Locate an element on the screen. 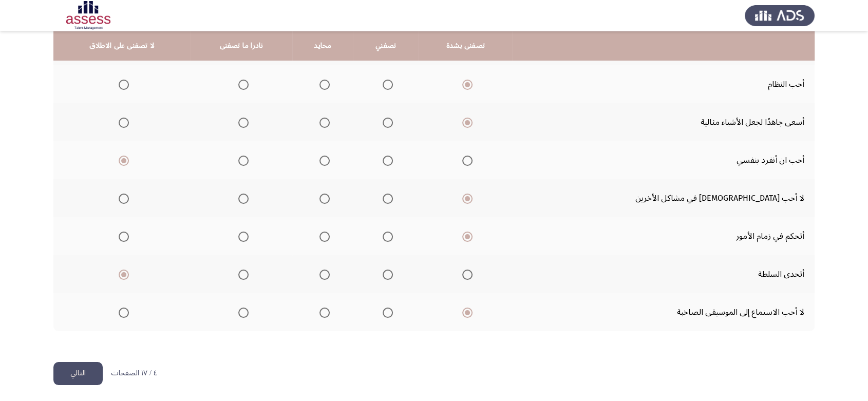  td: أتحكم في زمام الأمور is located at coordinates (664, 236).